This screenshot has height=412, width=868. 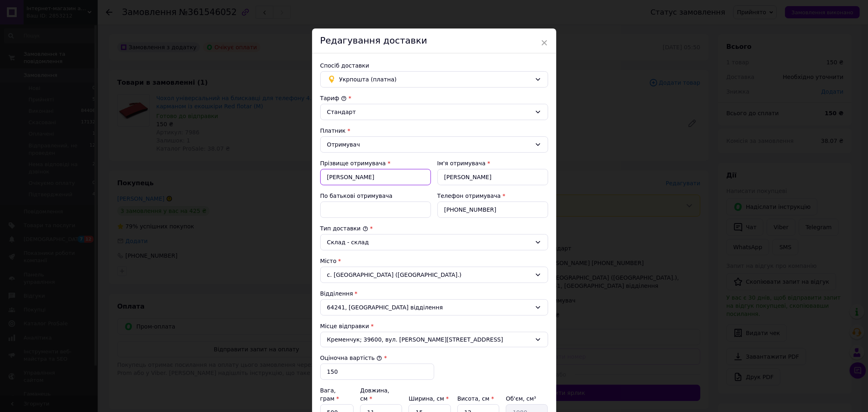 What do you see at coordinates (435, 65) in the screenshot?
I see `div: Спосіб доставки` at bounding box center [435, 65].